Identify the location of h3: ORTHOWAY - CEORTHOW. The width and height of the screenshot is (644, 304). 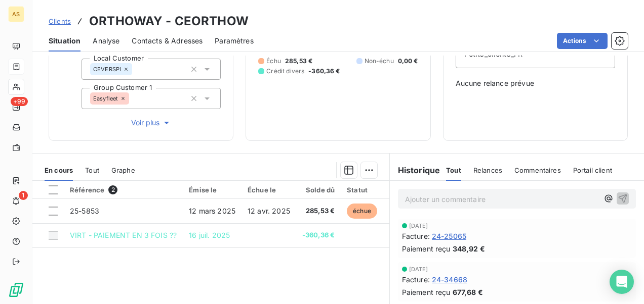
(168, 21).